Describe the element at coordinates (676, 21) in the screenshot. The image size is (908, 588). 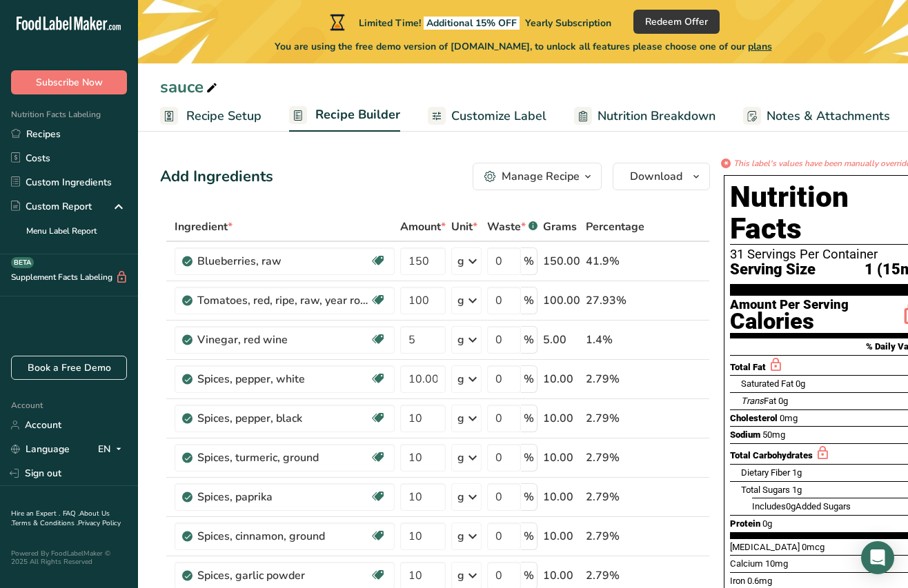
I see `span: Redeem Offer` at that location.